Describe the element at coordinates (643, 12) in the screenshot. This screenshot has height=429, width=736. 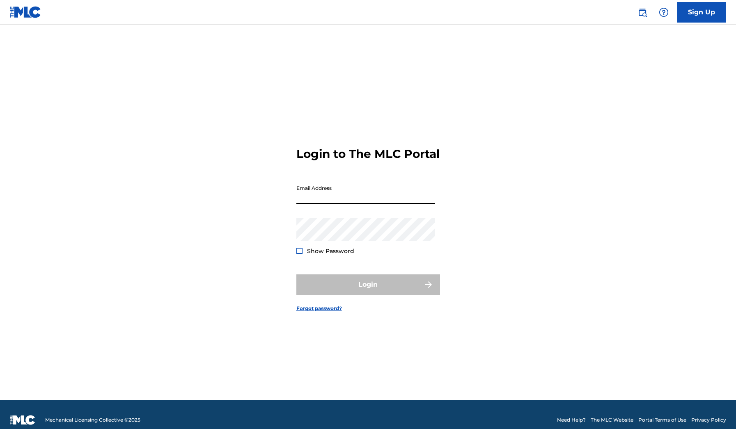
I see `a: Public Search` at that location.